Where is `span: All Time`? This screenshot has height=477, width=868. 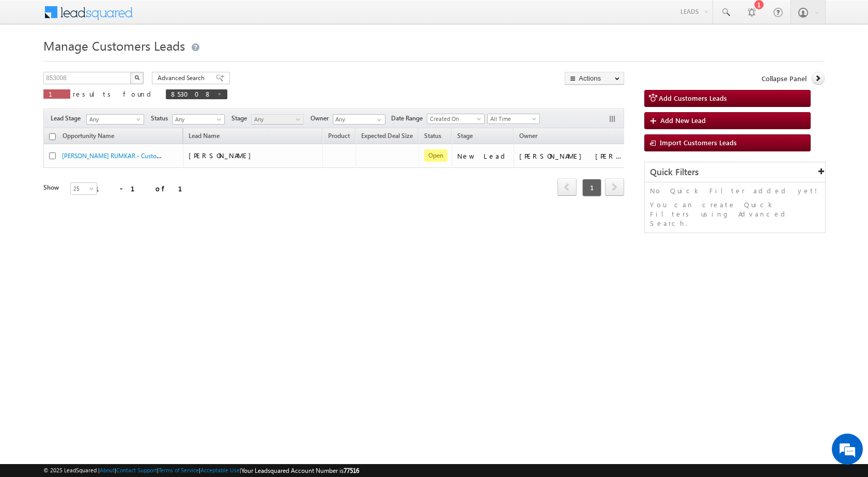 span: All Time is located at coordinates (512, 119).